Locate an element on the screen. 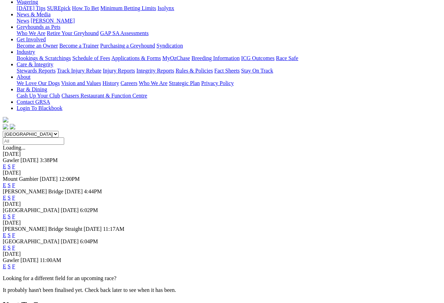 The width and height of the screenshot is (444, 303). a: MyOzChase is located at coordinates (176, 58).